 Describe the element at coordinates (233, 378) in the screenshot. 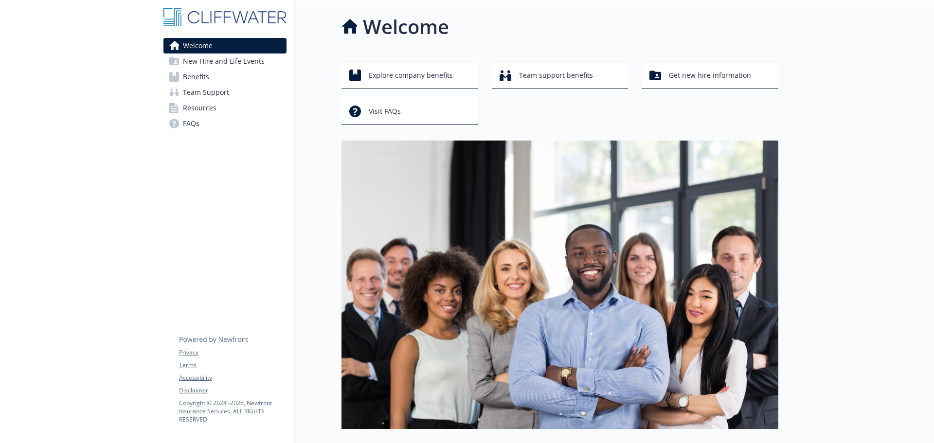

I see `a: Accessibility` at that location.